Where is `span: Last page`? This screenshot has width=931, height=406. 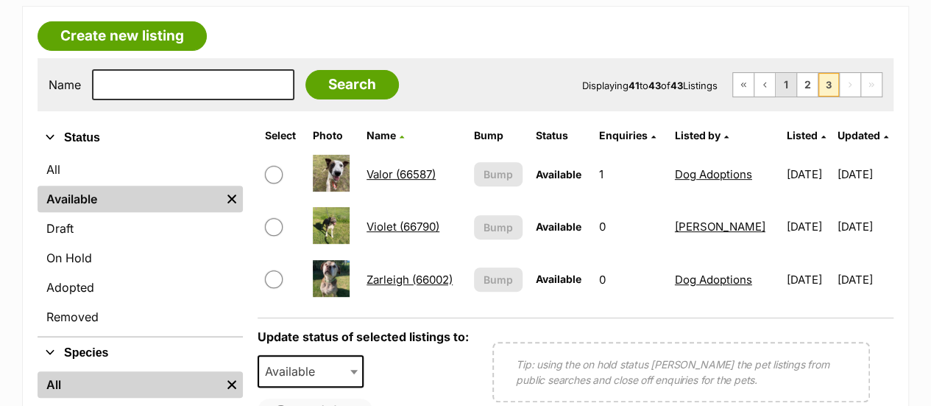 span: Last page is located at coordinates (872, 85).